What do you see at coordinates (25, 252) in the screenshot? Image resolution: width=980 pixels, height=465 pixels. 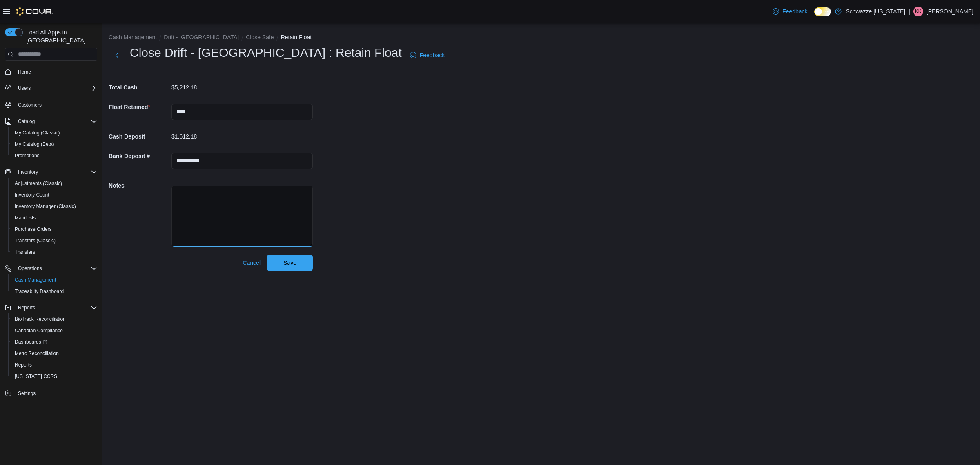 I see `a: Transfers` at bounding box center [25, 252].